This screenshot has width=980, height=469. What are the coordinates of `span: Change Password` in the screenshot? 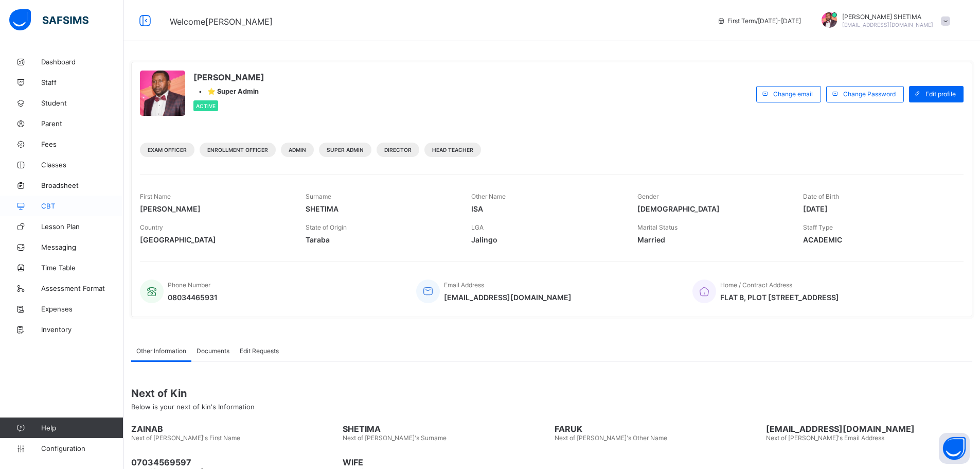 It's located at (869, 93).